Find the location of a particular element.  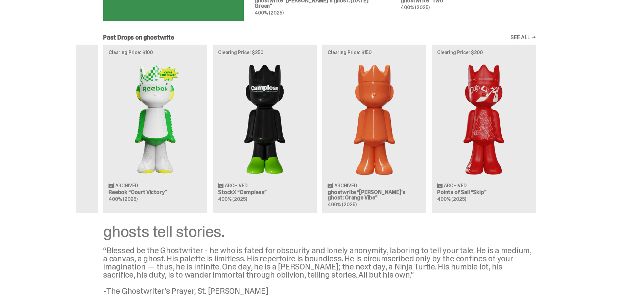

img: Schrödinger's ghost: Orange Vibe is located at coordinates (374, 119).